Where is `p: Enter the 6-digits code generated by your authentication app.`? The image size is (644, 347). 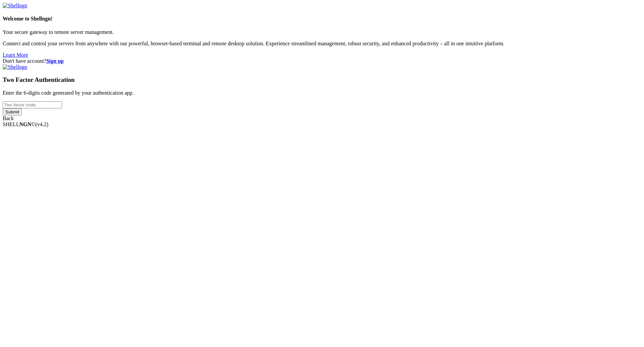
p: Enter the 6-digits code generated by your authentication app. is located at coordinates (322, 93).